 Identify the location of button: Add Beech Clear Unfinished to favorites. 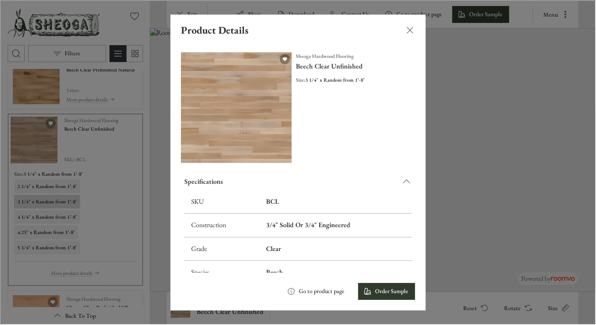
(284, 58).